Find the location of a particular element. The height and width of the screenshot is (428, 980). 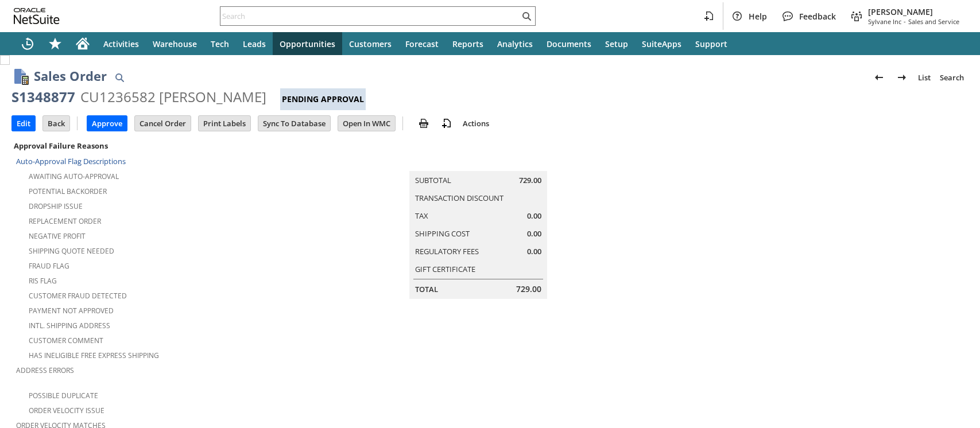

span: Sylvane Inc is located at coordinates (885, 21).